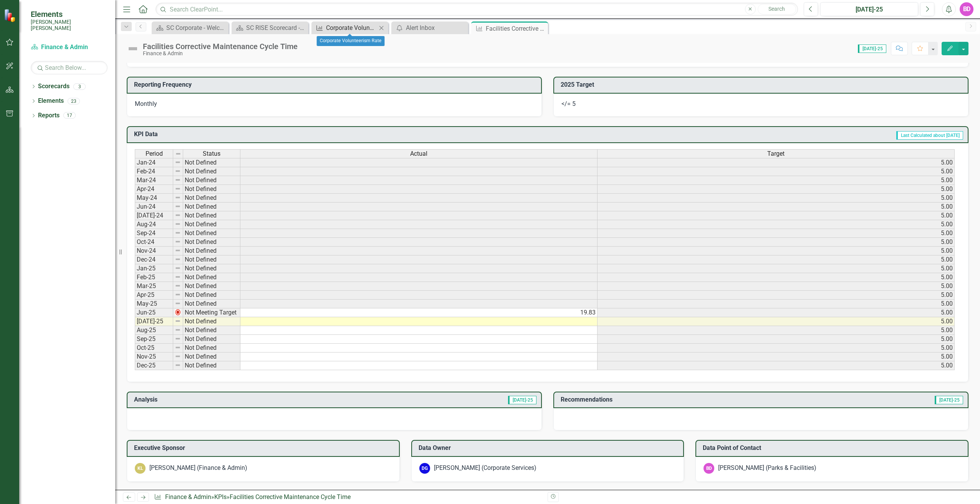 The height and width of the screenshot is (504, 980). What do you see at coordinates (212, 154) in the screenshot?
I see `span: Status` at bounding box center [212, 154].